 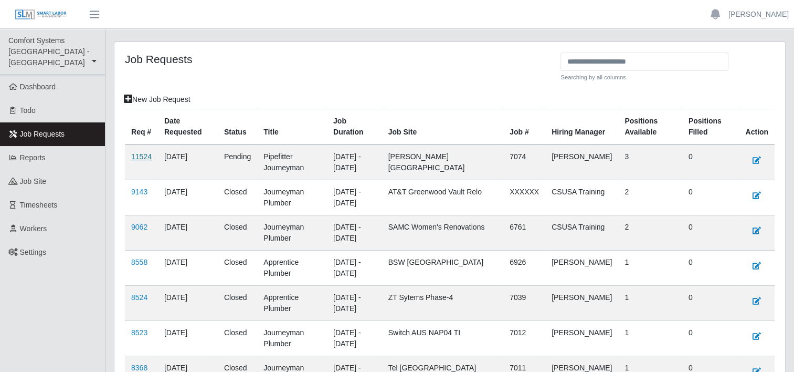 I want to click on th: Job #, so click(x=524, y=126).